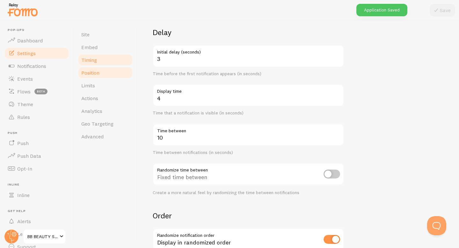  What do you see at coordinates (37, 79) in the screenshot?
I see `a: Events` at bounding box center [37, 79].